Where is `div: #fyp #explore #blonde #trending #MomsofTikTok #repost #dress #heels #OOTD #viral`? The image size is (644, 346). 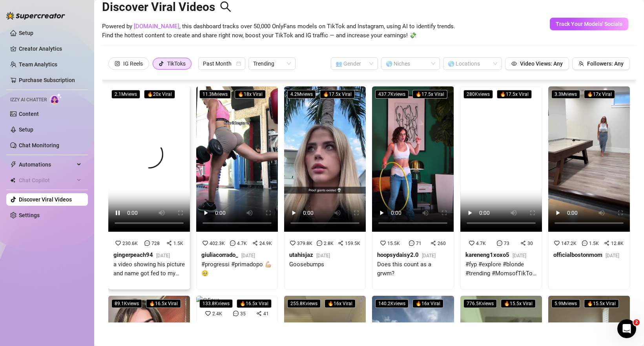
div: #fyp #explore #blonde #trending #MomsofTikTok #repost #dress #heels #OOTD #viral is located at coordinates (501, 269).